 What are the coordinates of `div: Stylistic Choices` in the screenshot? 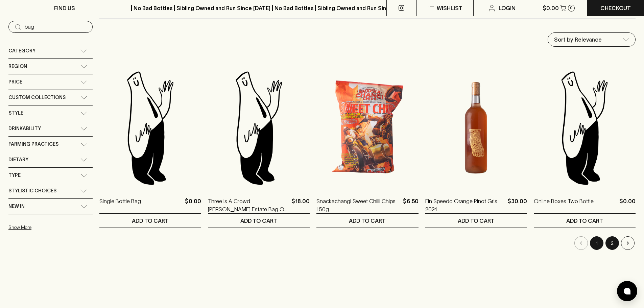 It's located at (51, 190).